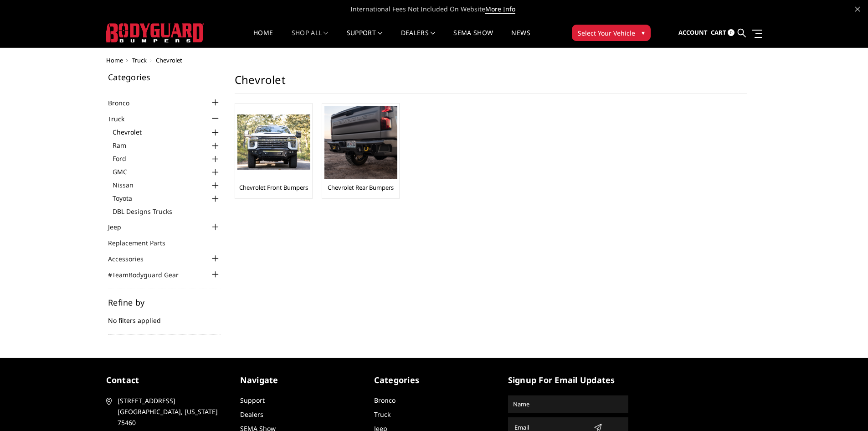  What do you see at coordinates (164, 316) in the screenshot?
I see `div: No filters applied` at bounding box center [164, 316].